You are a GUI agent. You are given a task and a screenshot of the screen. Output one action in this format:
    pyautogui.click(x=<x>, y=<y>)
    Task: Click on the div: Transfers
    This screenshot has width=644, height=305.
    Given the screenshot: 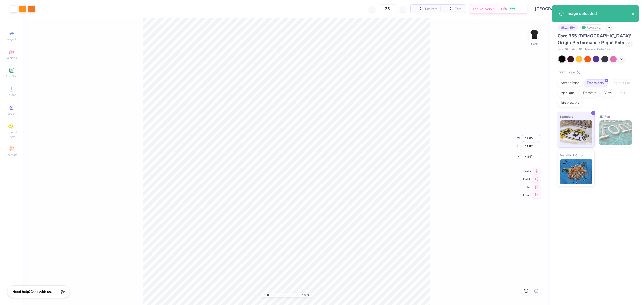 What is the action you would take?
    pyautogui.click(x=590, y=93)
    